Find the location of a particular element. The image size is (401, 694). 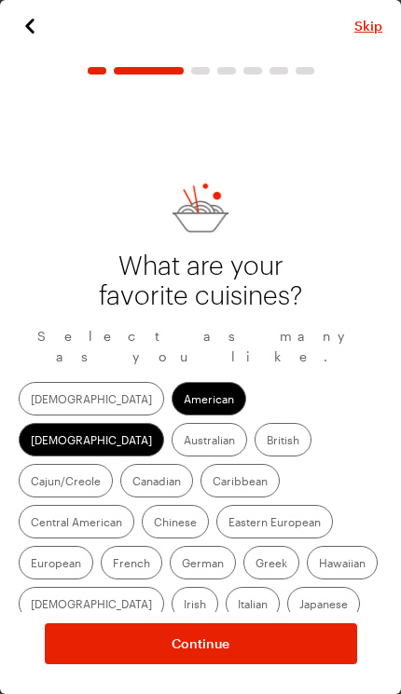

label: Greek is located at coordinates (271, 563).